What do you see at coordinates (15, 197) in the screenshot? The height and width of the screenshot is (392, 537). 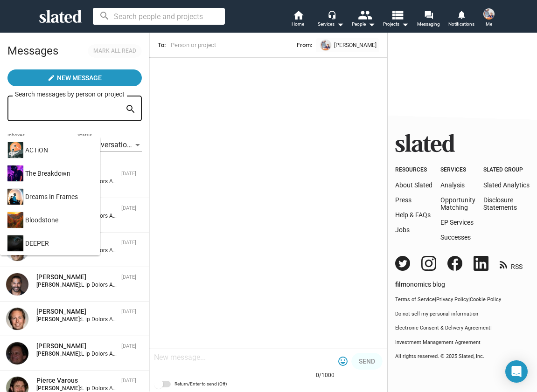 I see `img: Dreams In Frames` at bounding box center [15, 197].